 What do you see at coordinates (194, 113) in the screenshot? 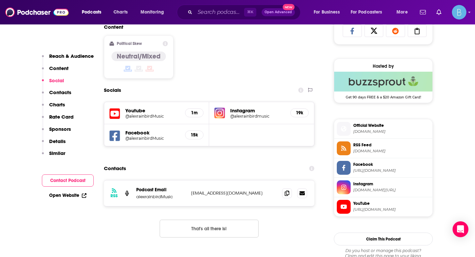
I see `h5: 1m` at bounding box center [194, 113].